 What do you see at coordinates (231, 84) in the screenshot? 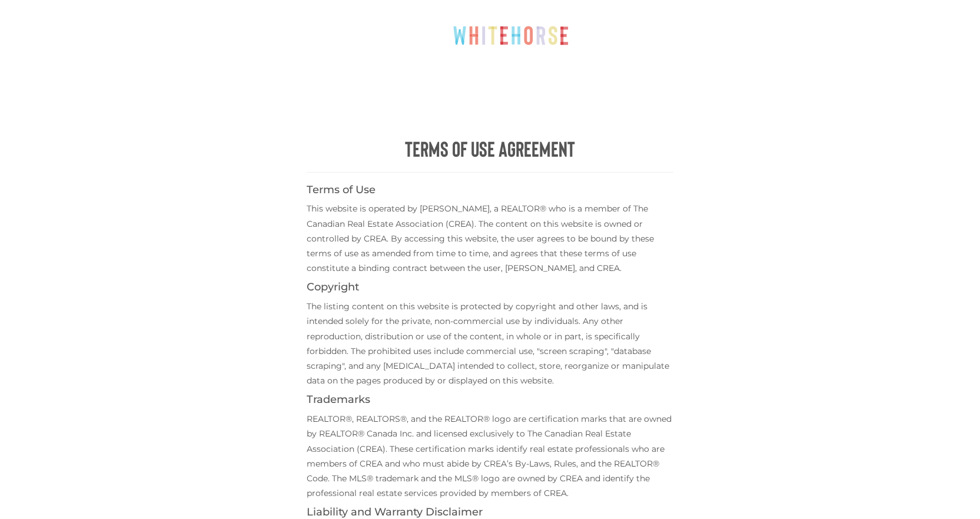
I see `a: Home` at bounding box center [231, 84].